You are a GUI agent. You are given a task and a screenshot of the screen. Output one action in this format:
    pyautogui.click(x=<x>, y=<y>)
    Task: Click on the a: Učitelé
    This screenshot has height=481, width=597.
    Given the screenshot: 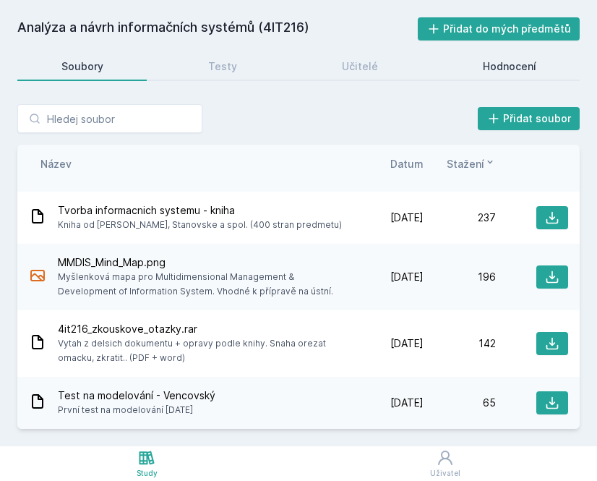 What is the action you would take?
    pyautogui.click(x=359, y=67)
    